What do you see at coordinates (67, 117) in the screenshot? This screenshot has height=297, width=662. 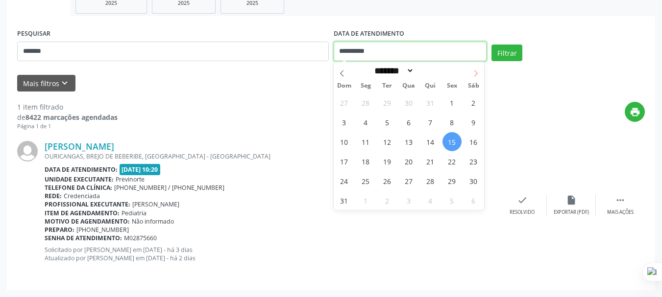 I see `div: de` at bounding box center [67, 117].